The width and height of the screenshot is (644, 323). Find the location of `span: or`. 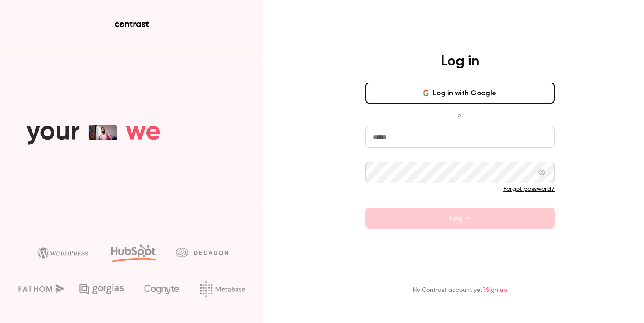

span: or is located at coordinates (460, 115).